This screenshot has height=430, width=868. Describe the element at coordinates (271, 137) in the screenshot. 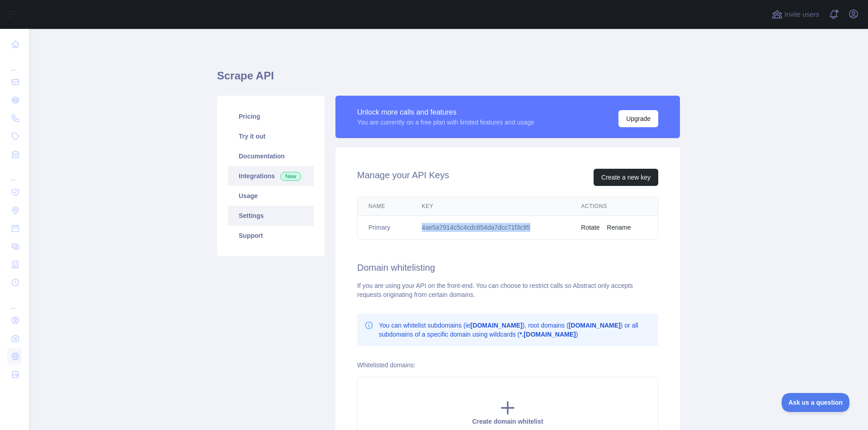

I see `a: Try it out` at that location.